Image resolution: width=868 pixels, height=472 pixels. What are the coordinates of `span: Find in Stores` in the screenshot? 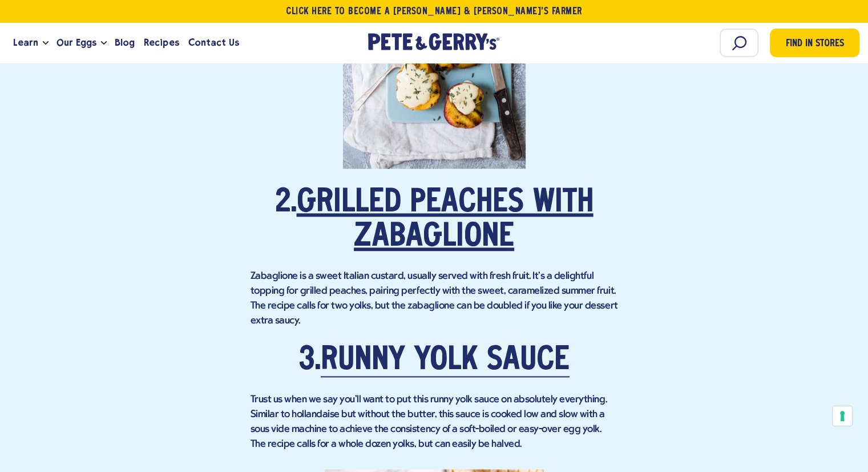 It's located at (815, 44).